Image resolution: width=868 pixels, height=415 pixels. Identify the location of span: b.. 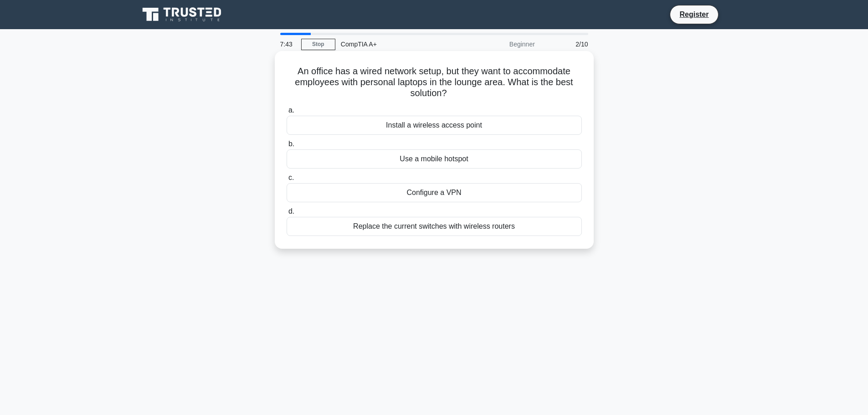
(291, 144).